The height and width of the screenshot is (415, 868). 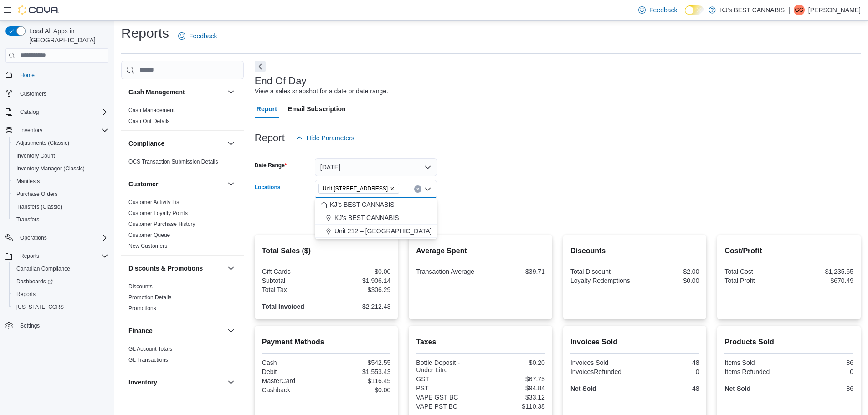 I want to click on span: Purchase Orders, so click(x=61, y=194).